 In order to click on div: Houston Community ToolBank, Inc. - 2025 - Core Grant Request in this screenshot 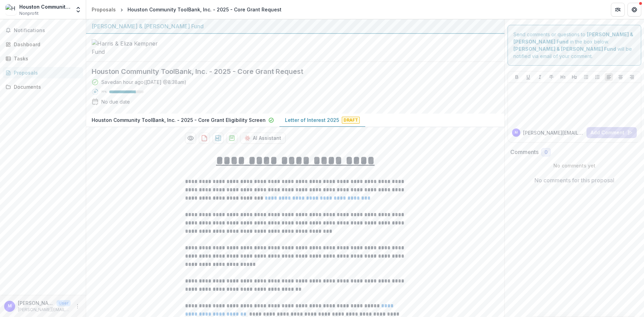, I will do `click(204, 9)`.